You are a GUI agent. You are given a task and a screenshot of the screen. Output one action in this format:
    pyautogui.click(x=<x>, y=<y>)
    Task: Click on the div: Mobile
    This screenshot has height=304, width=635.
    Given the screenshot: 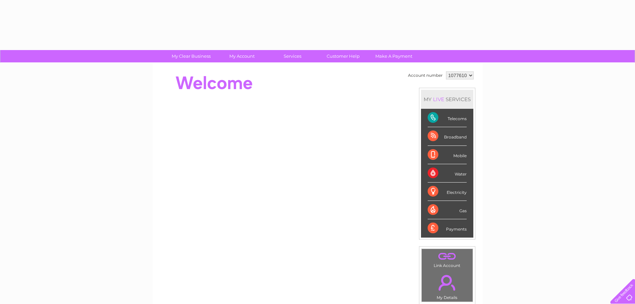 What is the action you would take?
    pyautogui.click(x=447, y=155)
    